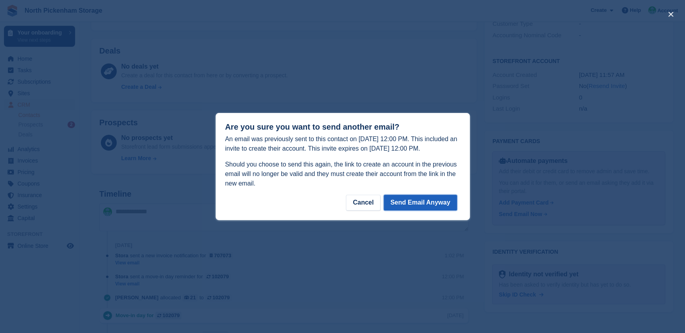  Describe the element at coordinates (670, 14) in the screenshot. I see `button: close` at that location.